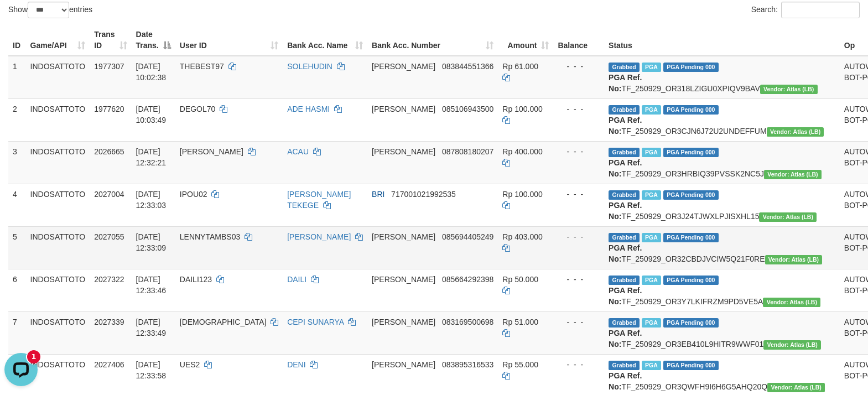  What do you see at coordinates (821, 10) in the screenshot?
I see `input: Search:` at bounding box center [821, 10].